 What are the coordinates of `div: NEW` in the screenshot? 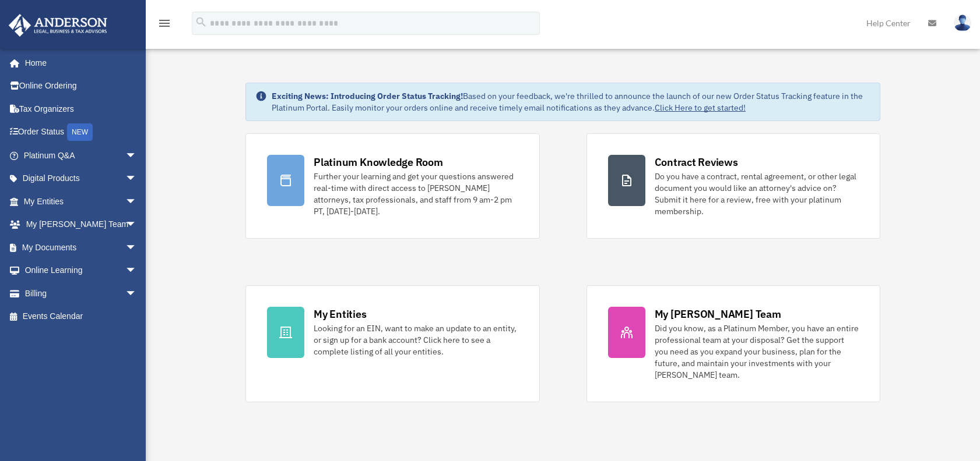 It's located at (80, 132).